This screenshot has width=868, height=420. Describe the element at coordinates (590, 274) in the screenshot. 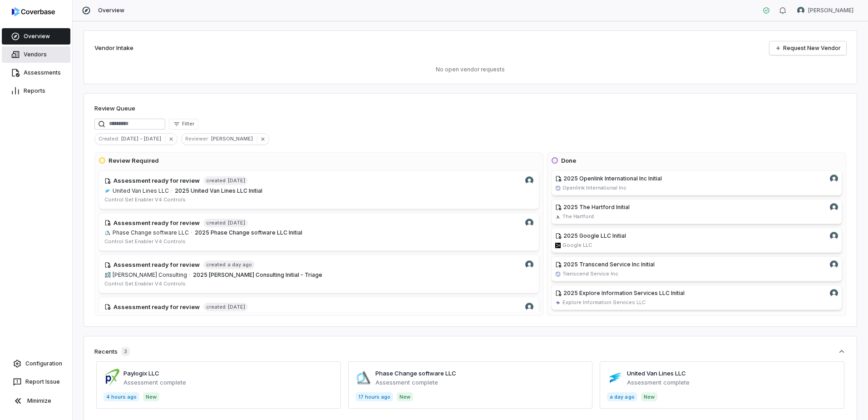

I see `span: Transcend Service Inc` at that location.